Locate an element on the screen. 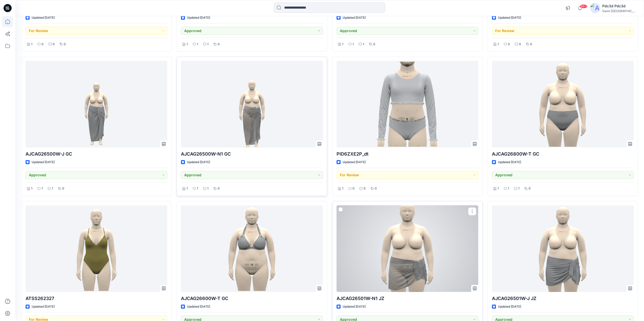  div: Pdc3d Pdc3d is located at coordinates (620, 6).